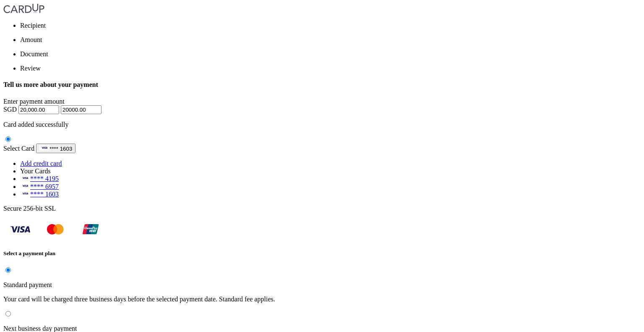  Describe the element at coordinates (322, 85) in the screenshot. I see `h4: Tell us more about your payment` at that location.